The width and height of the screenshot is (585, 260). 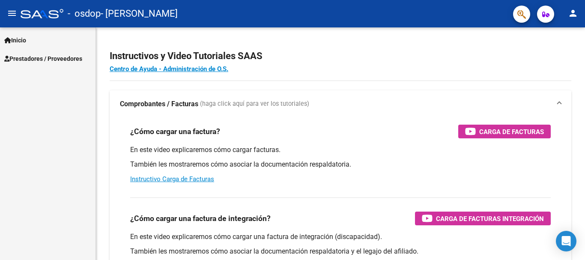 I want to click on a: Instructivo Carga de Facturas, so click(x=172, y=179).